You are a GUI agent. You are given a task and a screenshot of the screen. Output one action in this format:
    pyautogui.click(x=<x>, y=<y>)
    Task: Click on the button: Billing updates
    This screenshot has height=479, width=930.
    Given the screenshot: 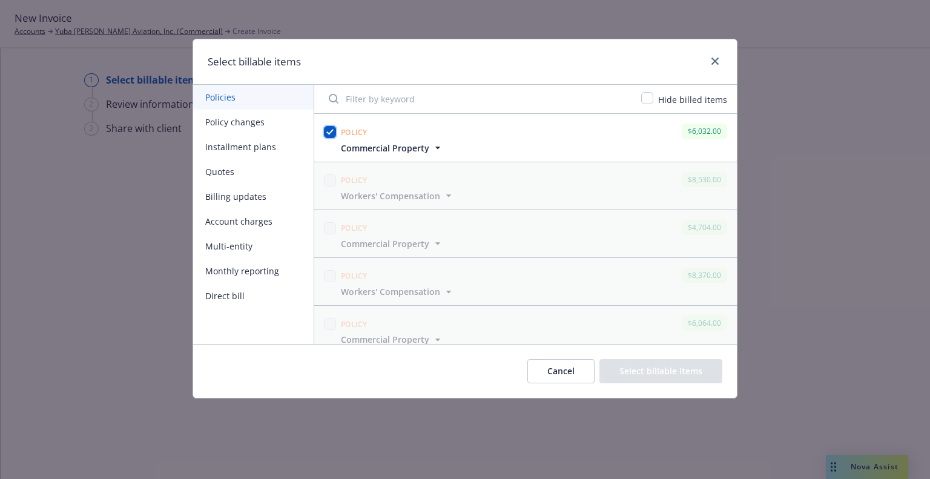 What is the action you would take?
    pyautogui.click(x=253, y=196)
    